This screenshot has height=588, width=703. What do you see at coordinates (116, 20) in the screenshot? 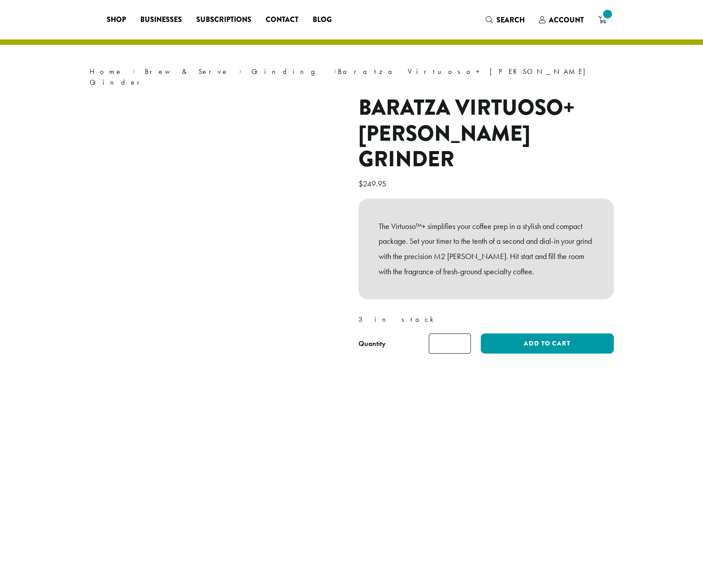
I see `span: Shop` at bounding box center [116, 20].